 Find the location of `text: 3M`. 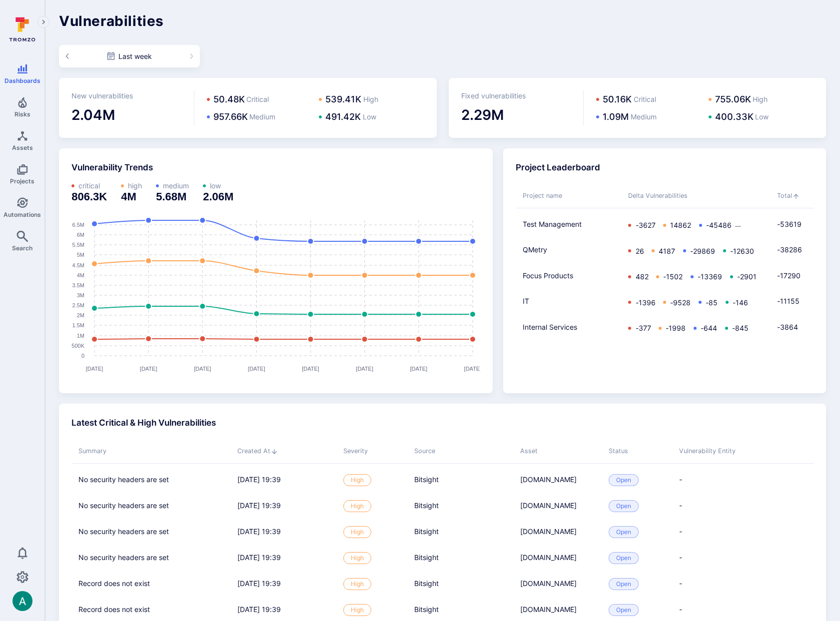

text: 3M is located at coordinates (81, 295).